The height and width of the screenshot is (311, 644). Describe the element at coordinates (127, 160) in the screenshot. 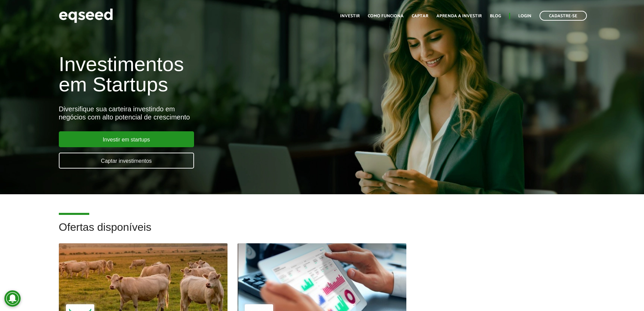

I see `a: Captar investimentos` at that location.